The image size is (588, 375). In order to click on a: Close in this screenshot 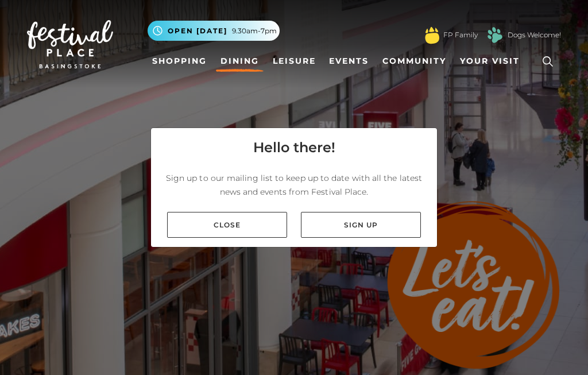, I will do `click(227, 224)`.